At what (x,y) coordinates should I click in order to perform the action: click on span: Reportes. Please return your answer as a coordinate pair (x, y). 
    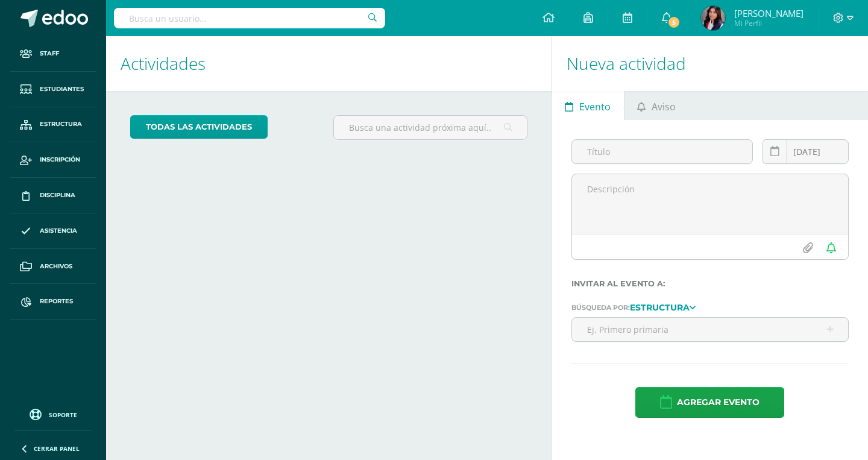
    Looking at the image, I should click on (56, 302).